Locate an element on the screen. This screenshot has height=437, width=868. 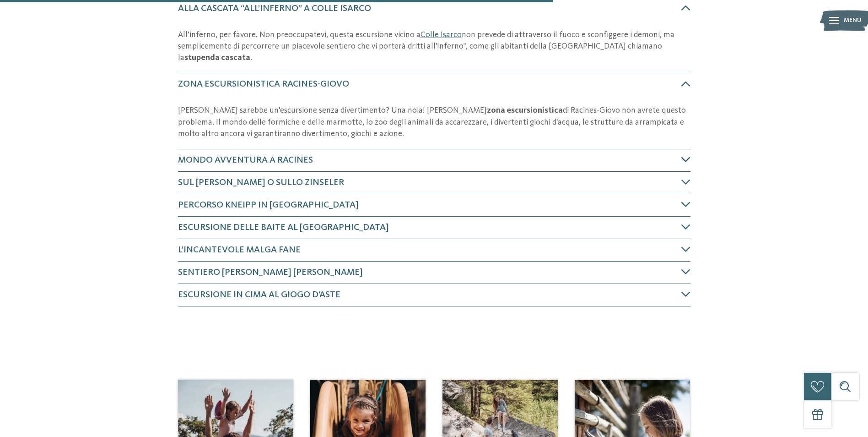
span: Alla Cascata “All’Inferno” a Colle Isarco is located at coordinates (275, 9).